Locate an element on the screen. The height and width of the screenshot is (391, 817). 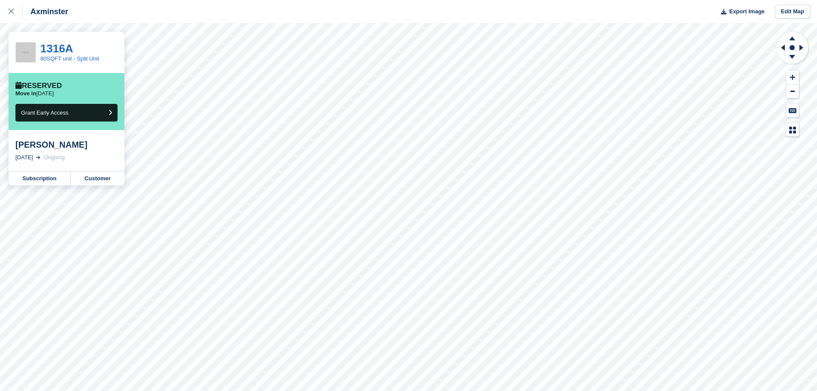
button: Grant Early Access is located at coordinates (67, 112).